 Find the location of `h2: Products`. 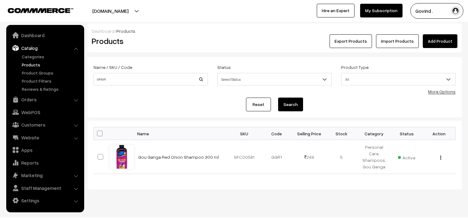

h2: Products is located at coordinates (149, 41).